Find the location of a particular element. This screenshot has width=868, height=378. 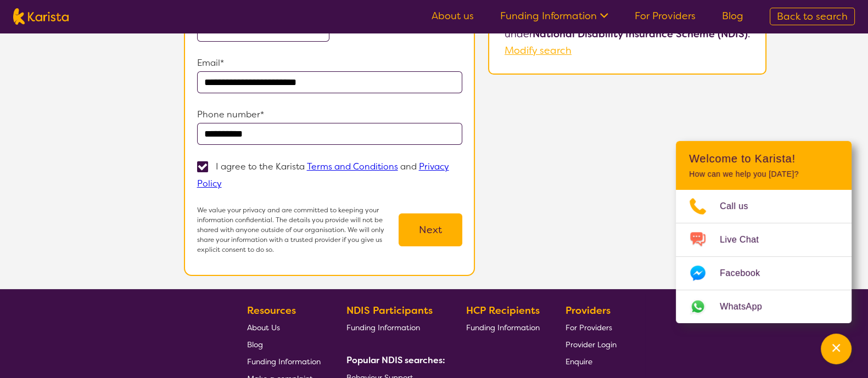

a: Enquire is located at coordinates (590, 361).